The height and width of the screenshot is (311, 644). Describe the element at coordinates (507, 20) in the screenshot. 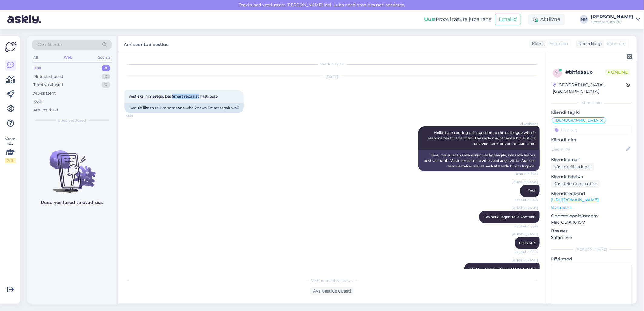

I see `button: Emailid` at that location.